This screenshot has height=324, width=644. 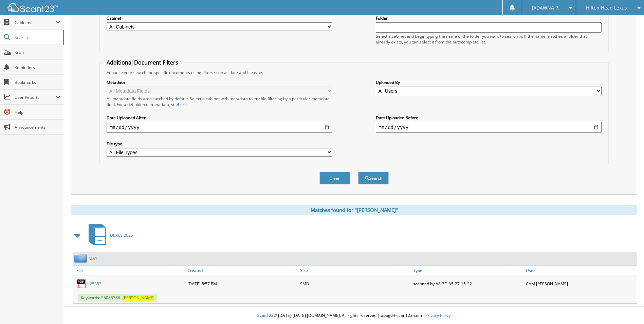 What do you see at coordinates (467, 270) in the screenshot?
I see `a: Type` at bounding box center [467, 270].